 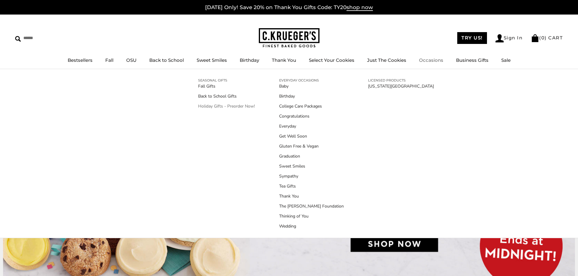 What do you see at coordinates (131, 60) in the screenshot?
I see `a: OSU` at bounding box center [131, 60].